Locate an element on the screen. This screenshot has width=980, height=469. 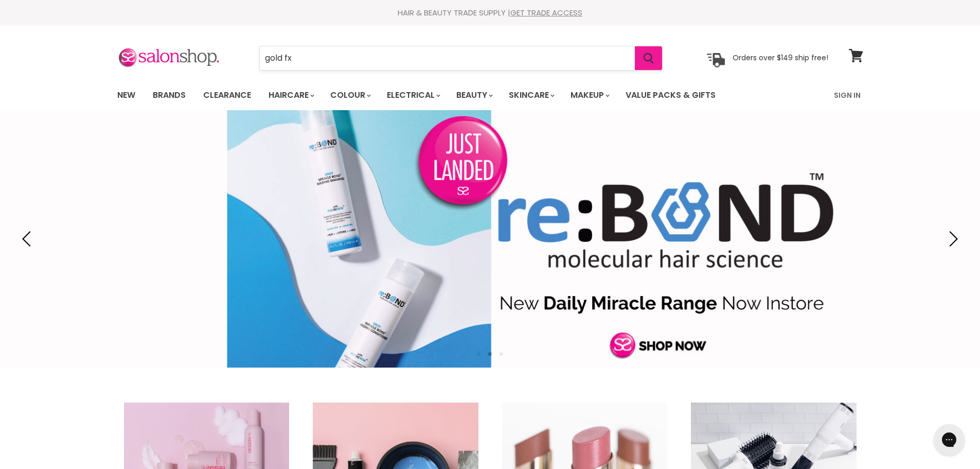
a: Value Packs & Gifts is located at coordinates (670, 96).